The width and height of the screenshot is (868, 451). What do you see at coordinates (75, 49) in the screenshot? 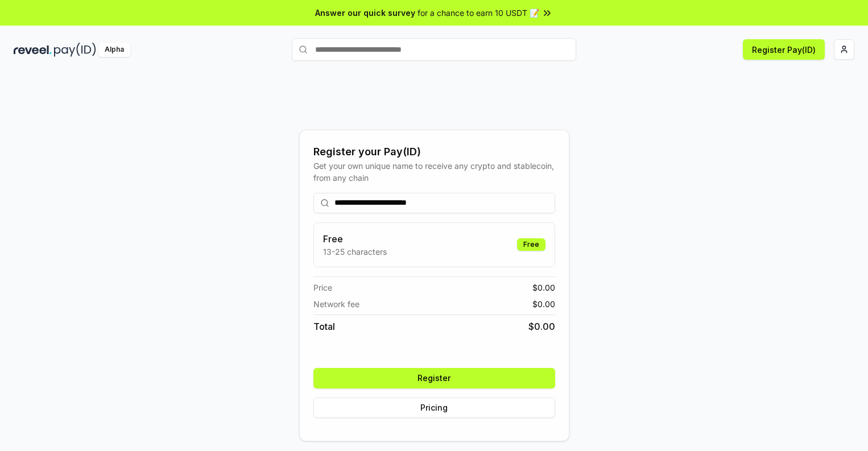
I see `img: pay_id` at bounding box center [75, 49].